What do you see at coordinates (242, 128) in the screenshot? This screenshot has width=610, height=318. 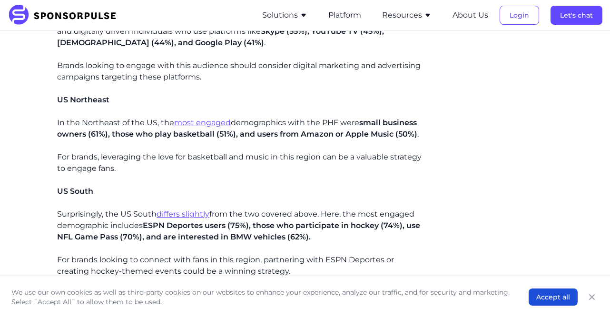 I see `p: In the Northeast of the US, the demographics with the PHF were .` at bounding box center [242, 128].